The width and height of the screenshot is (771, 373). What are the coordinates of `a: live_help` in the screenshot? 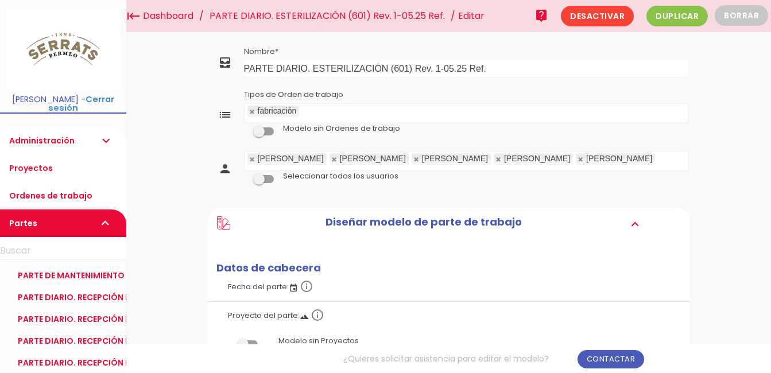 It's located at (542, 16).